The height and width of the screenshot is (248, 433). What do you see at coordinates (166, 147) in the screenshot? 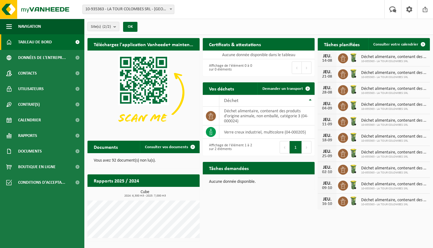
I see `span: Consulter vos documents` at bounding box center [166, 147].